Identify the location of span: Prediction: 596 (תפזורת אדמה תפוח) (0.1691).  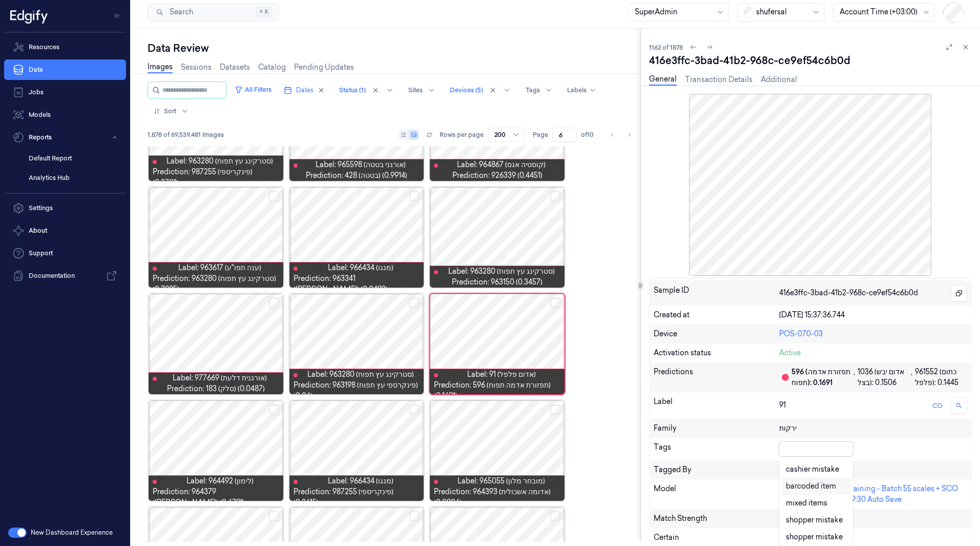
(497, 390).